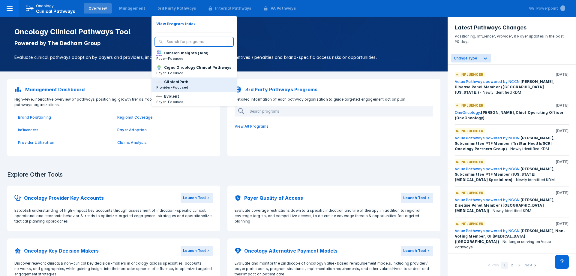 The width and height of the screenshot is (576, 276). What do you see at coordinates (233, 8) in the screenshot?
I see `div: Internal Pathways` at bounding box center [233, 8].